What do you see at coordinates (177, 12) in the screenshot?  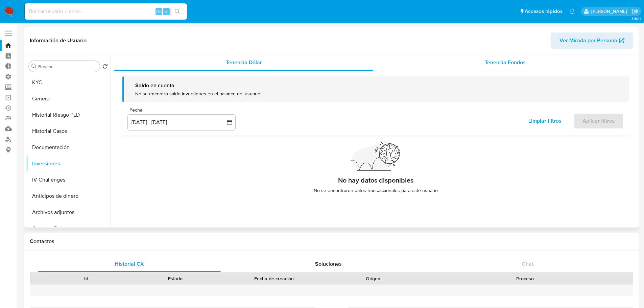 I see `button: search-icon` at bounding box center [177, 12].